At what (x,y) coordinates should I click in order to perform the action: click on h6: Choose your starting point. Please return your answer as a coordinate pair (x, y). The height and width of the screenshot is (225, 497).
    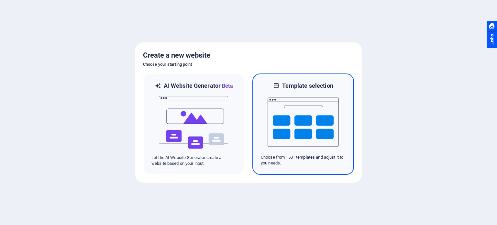
    Looking at the image, I should click on (249, 64).